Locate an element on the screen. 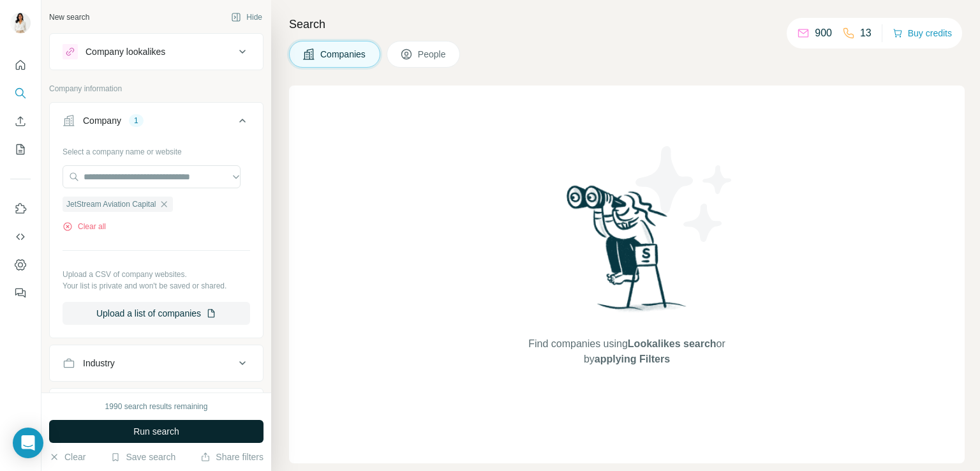 The width and height of the screenshot is (980, 471). button: Dashboard is located at coordinates (21, 265).